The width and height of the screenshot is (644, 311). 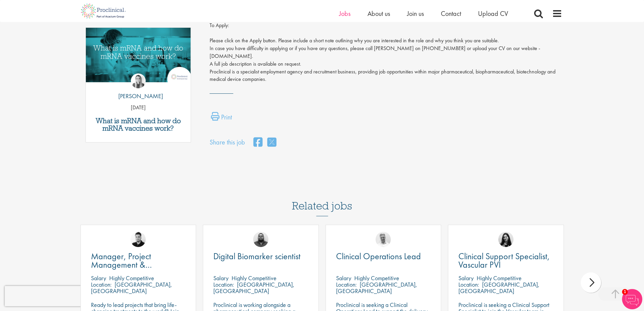 What do you see at coordinates (345, 14) in the screenshot?
I see `a: Jobs` at bounding box center [345, 14].